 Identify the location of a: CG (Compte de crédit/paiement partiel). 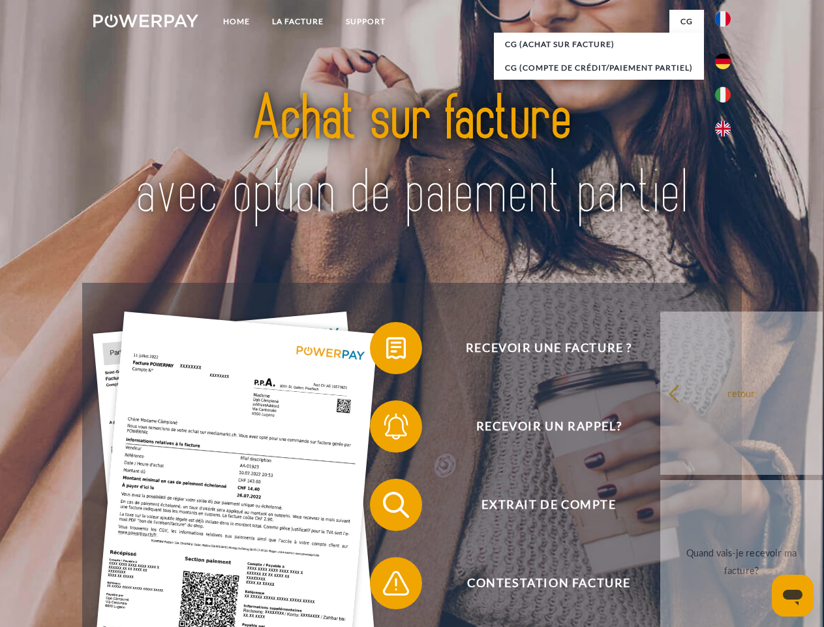
(599, 68).